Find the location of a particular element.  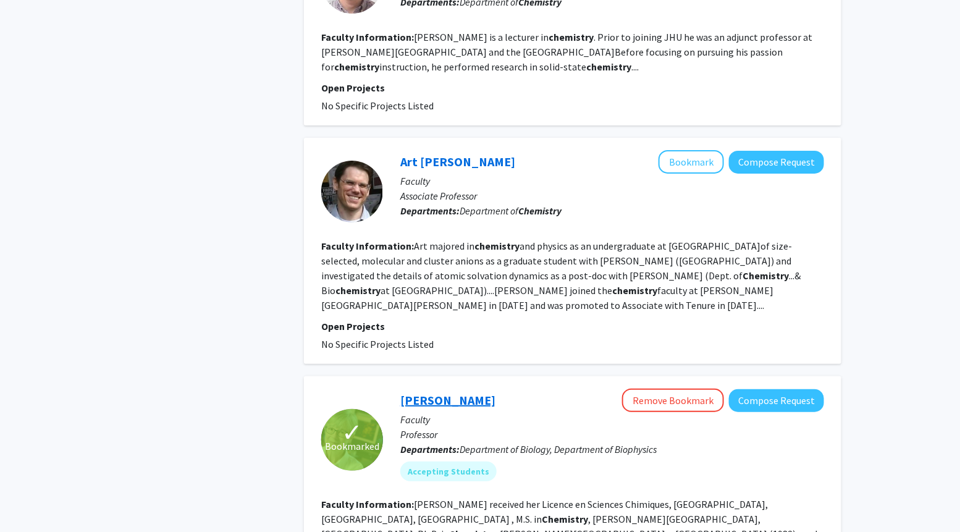

p: Professor is located at coordinates (612, 434).